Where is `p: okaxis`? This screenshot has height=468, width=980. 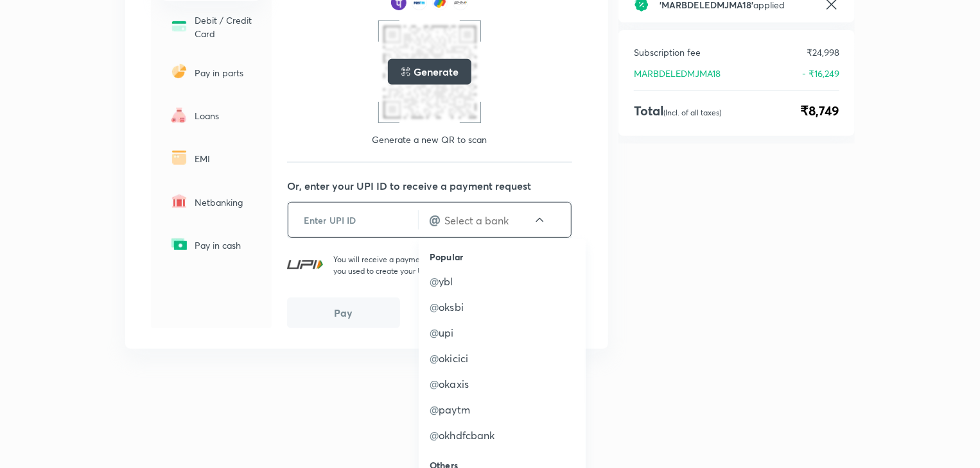
p: okaxis is located at coordinates (502, 384).